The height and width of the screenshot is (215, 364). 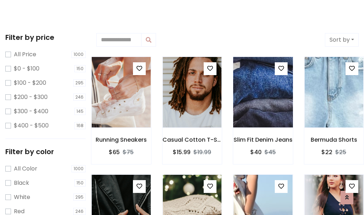 I want to click on label: $400 - $500, so click(x=31, y=126).